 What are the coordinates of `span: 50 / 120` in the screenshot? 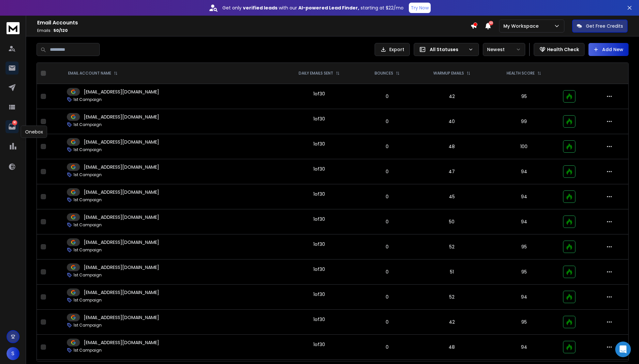 It's located at (61, 30).